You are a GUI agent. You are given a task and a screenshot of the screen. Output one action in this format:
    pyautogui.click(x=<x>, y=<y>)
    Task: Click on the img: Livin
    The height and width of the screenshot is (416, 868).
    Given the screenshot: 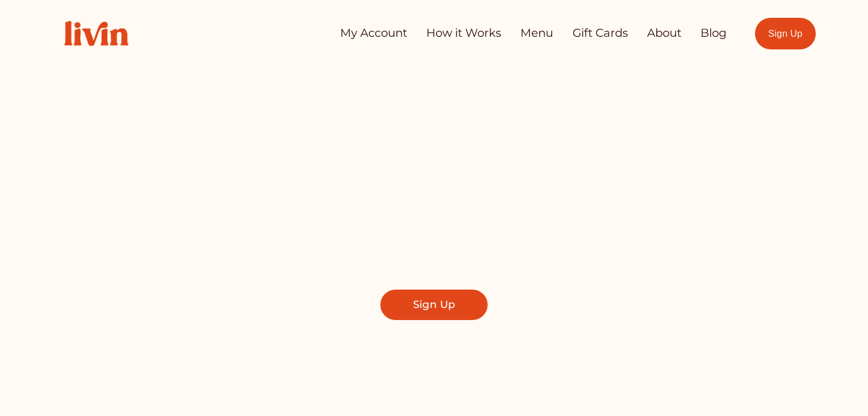 What is the action you would take?
    pyautogui.click(x=97, y=33)
    